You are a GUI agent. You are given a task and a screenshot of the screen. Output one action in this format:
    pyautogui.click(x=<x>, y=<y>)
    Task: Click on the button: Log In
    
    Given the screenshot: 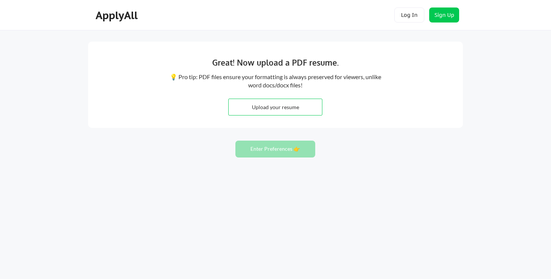 What is the action you would take?
    pyautogui.click(x=409, y=15)
    